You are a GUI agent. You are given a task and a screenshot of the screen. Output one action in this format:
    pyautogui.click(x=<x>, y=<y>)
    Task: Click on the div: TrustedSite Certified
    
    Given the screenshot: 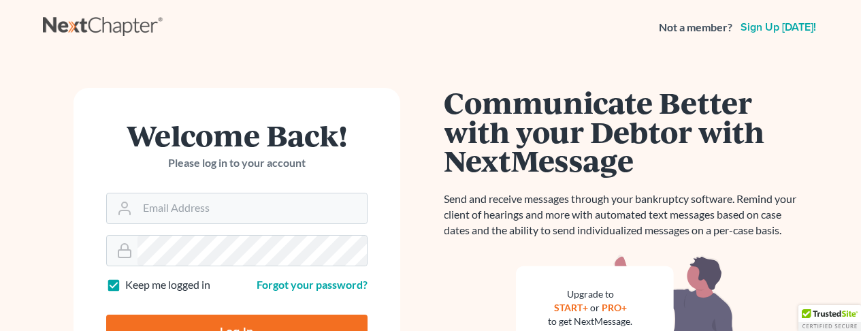 What is the action you would take?
    pyautogui.click(x=830, y=318)
    